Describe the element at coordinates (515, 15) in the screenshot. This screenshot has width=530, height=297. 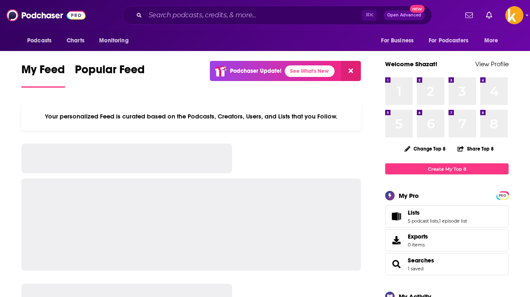
I see `img: User Profile` at that location.